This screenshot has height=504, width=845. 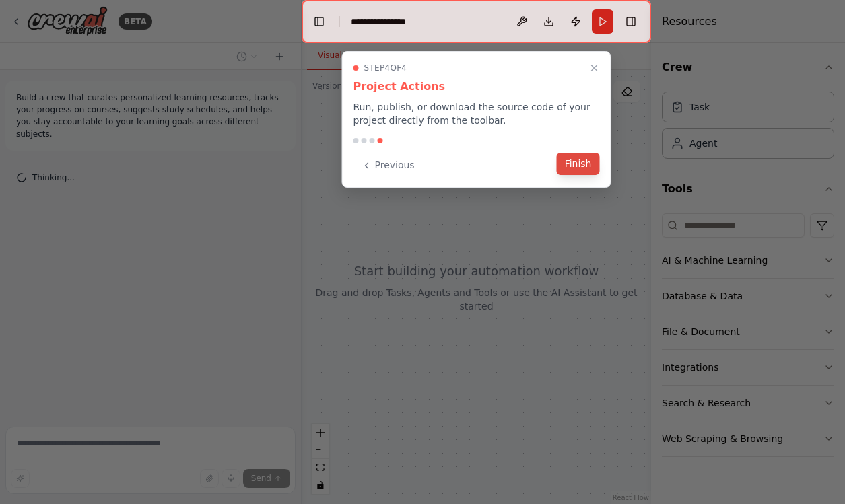 What do you see at coordinates (477, 87) in the screenshot?
I see `h3: Project Actions` at bounding box center [477, 87].